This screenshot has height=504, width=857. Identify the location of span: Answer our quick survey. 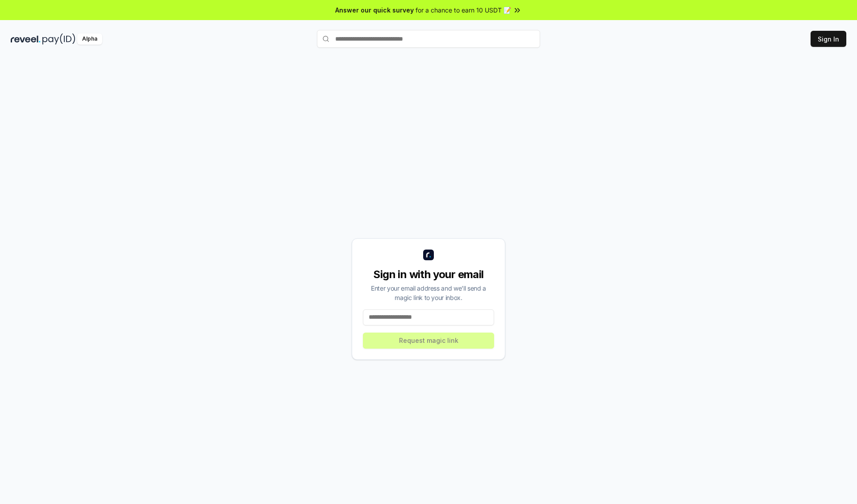
(375, 10).